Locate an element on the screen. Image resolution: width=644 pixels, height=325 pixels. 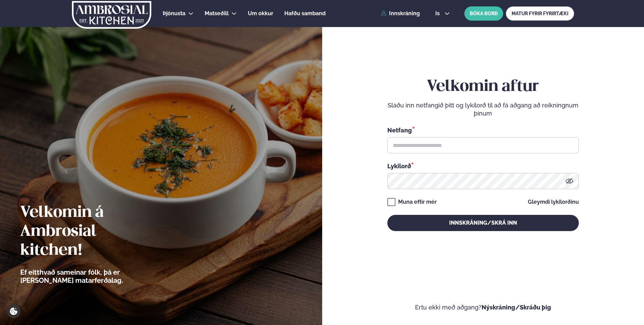
a: Hafðu samband is located at coordinates (305, 14).